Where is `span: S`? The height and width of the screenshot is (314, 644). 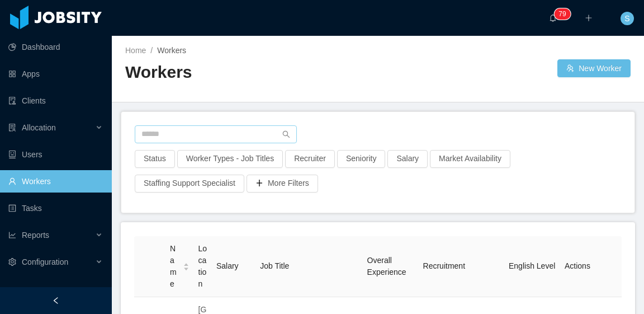
span: S is located at coordinates (627, 18).